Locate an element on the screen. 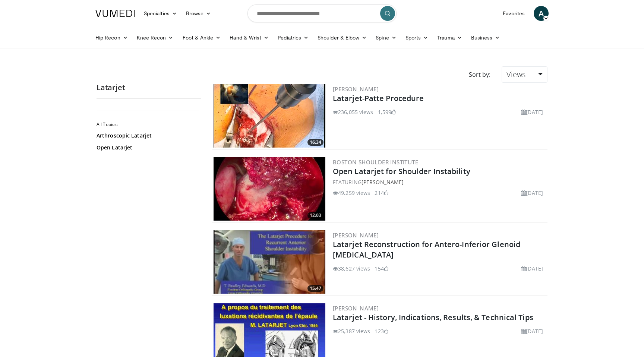  img: VuMedi Logo is located at coordinates (115, 13).